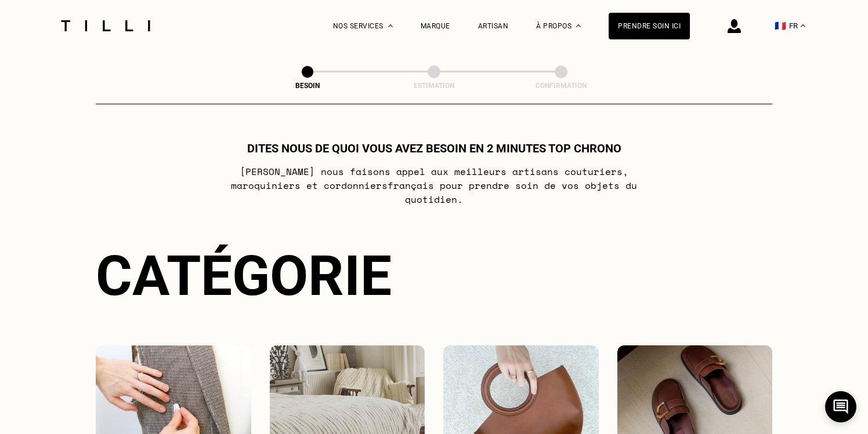  I want to click on a: Artisan, so click(493, 26).